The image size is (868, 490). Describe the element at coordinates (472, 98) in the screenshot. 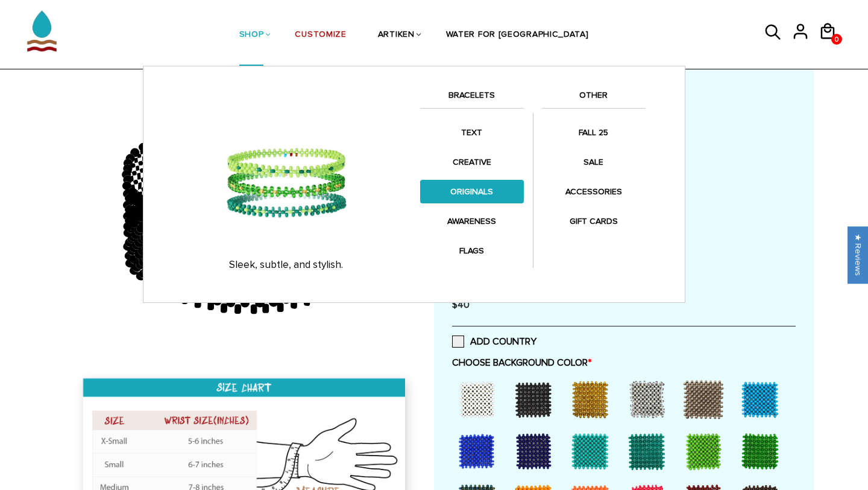

I see `a: BRACELETS` at that location.